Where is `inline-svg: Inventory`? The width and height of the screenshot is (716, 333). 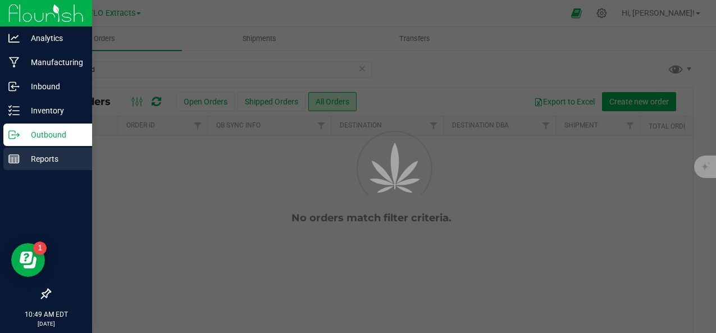 inline-svg: Inventory is located at coordinates (14, 111).